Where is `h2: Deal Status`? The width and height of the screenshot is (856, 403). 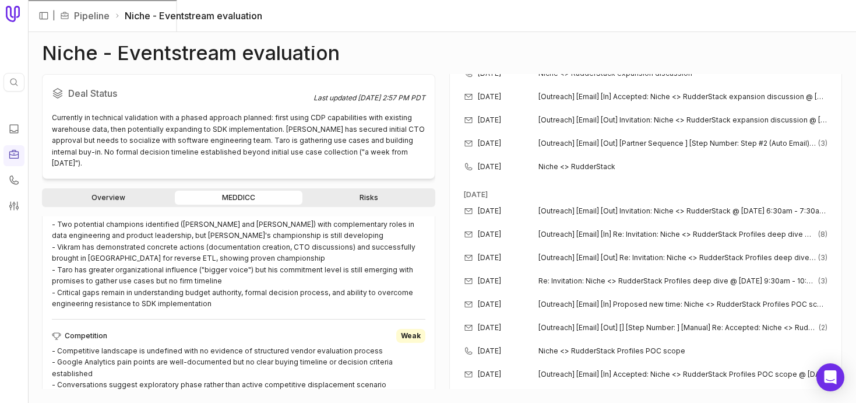
h2: Deal Status is located at coordinates (182, 93).